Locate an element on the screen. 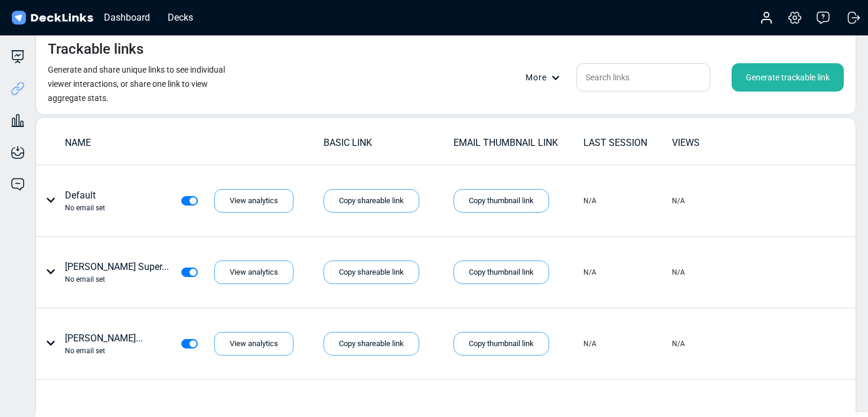 The width and height of the screenshot is (868, 417). div: Default is located at coordinates (85, 201).